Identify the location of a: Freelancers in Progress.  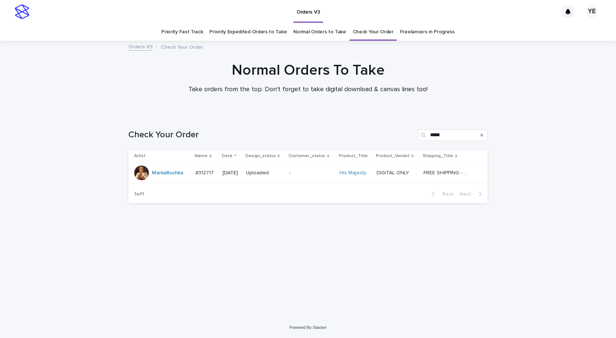
(427, 32).